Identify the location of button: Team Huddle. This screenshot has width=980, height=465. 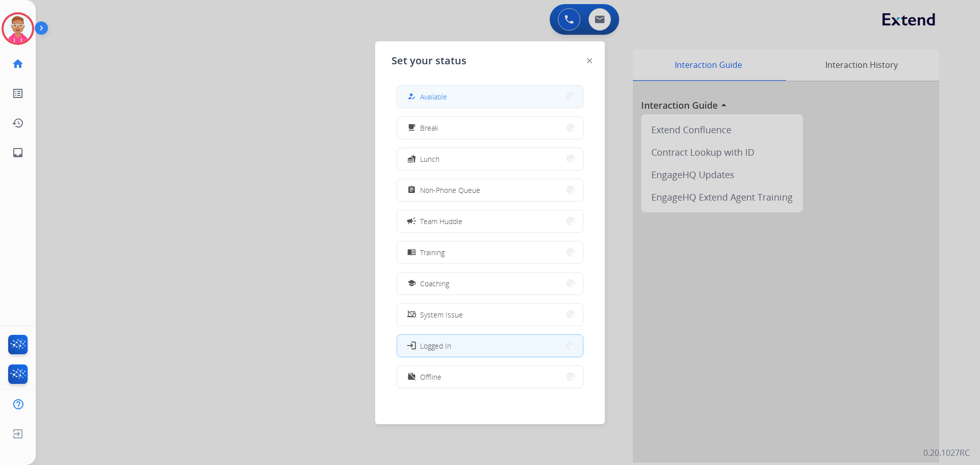
(490, 221).